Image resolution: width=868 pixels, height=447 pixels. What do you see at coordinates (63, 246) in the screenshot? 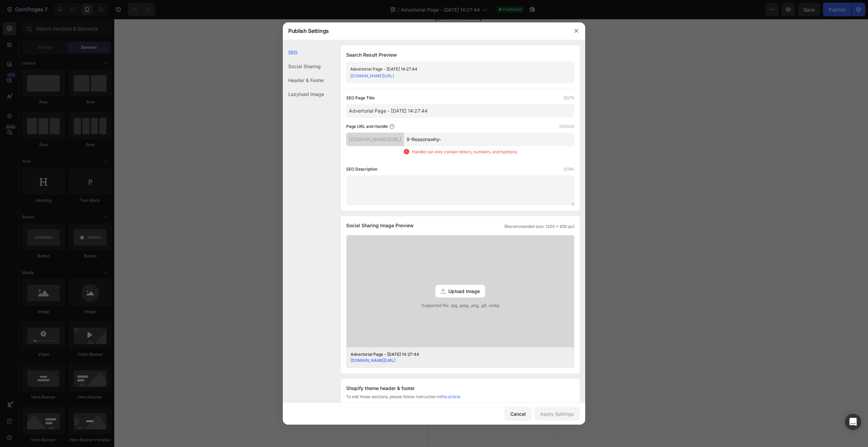
I see `p: GET 50% OFF` at bounding box center [63, 246].